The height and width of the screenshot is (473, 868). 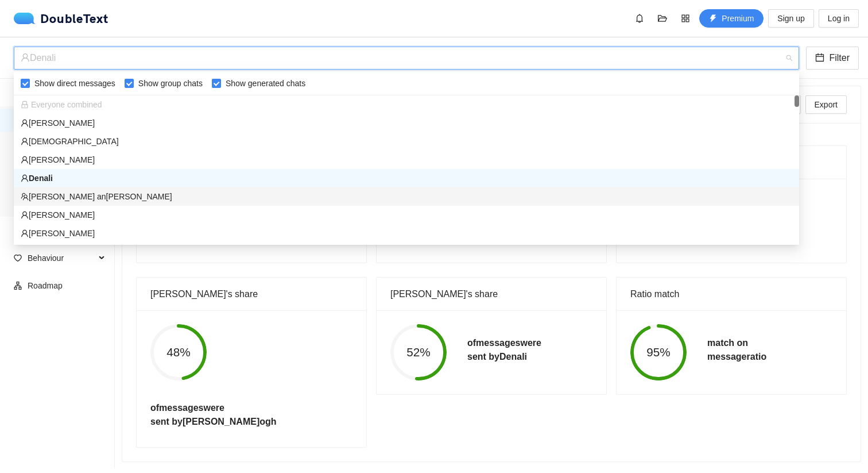 I want to click on span: Everyone combined, so click(x=61, y=105).